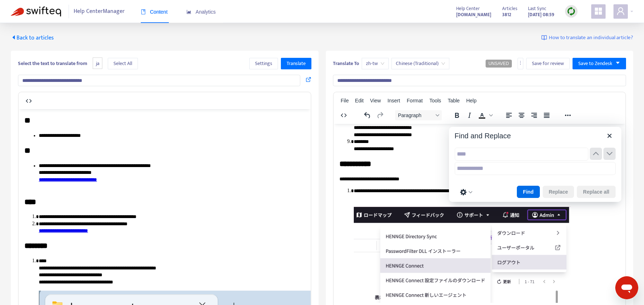 Image resolution: width=644 pixels, height=305 pixels. What do you see at coordinates (14, 37) in the screenshot?
I see `span: caret-left` at bounding box center [14, 37].